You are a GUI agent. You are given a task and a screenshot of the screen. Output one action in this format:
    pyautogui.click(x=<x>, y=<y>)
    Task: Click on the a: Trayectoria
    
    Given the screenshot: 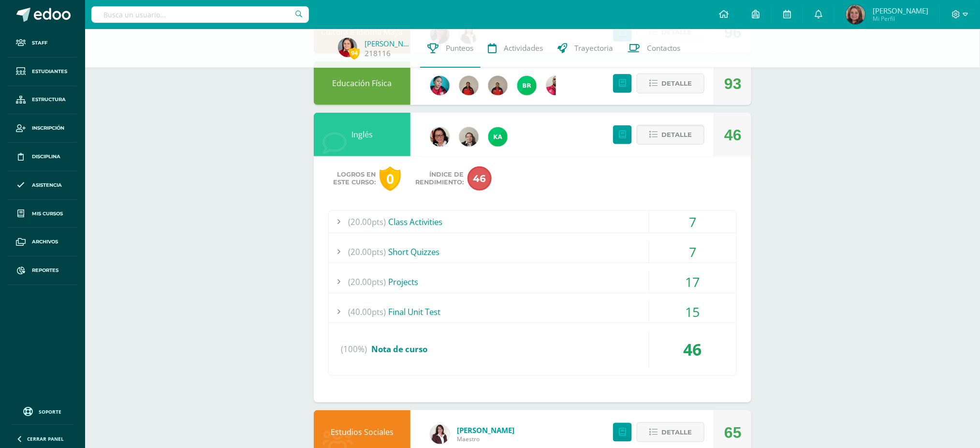 What is the action you would take?
    pyautogui.click(x=585, y=48)
    